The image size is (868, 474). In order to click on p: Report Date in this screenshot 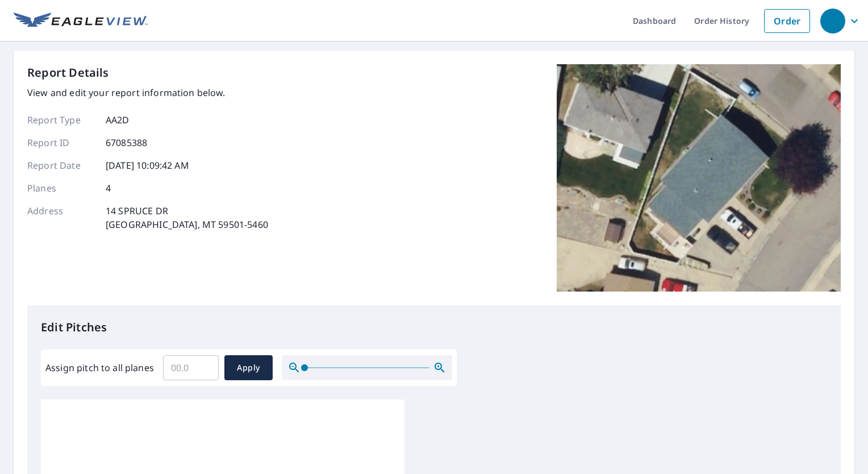, I will do `click(61, 165)`.